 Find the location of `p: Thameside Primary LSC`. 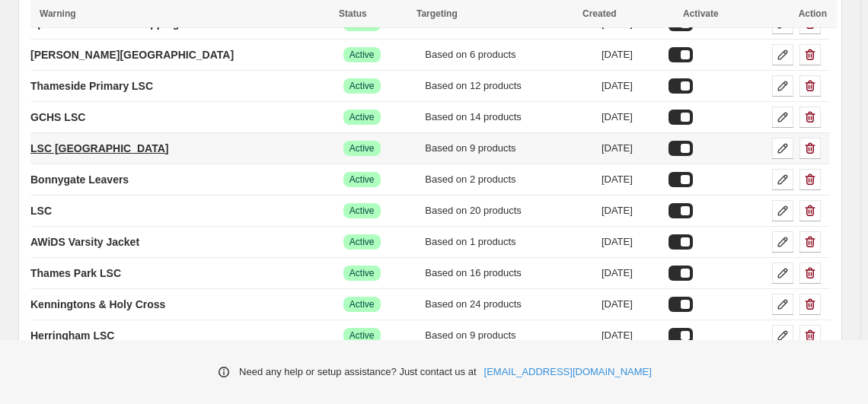

p: Thameside Primary LSC is located at coordinates (91, 86).